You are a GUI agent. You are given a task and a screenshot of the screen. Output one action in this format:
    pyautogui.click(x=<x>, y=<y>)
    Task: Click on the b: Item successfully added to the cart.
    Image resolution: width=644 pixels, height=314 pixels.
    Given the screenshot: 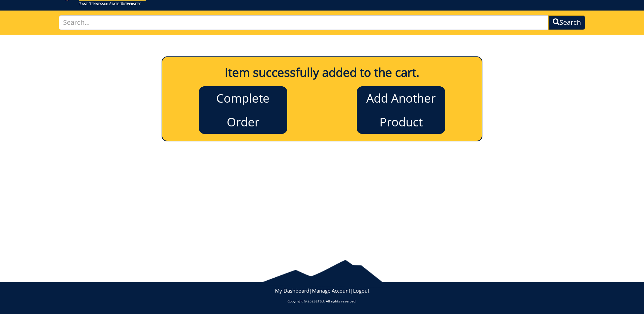 What is the action you would take?
    pyautogui.click(x=322, y=72)
    